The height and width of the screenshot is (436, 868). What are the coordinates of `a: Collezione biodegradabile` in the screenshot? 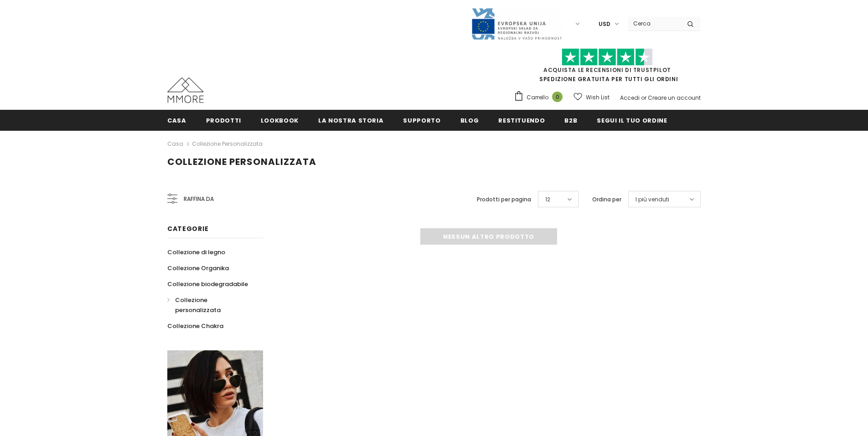 It's located at (208, 284).